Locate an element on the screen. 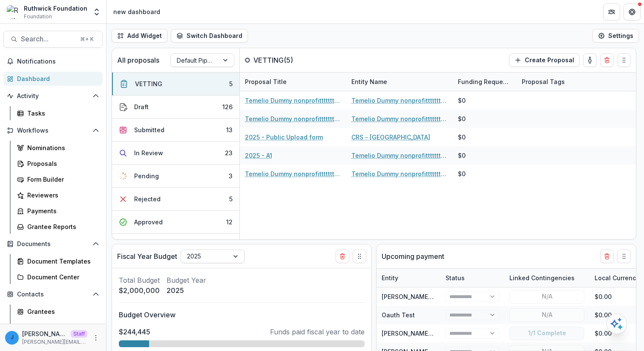 Image resolution: width=644 pixels, height=351 pixels. div: Approved is located at coordinates (149, 222).